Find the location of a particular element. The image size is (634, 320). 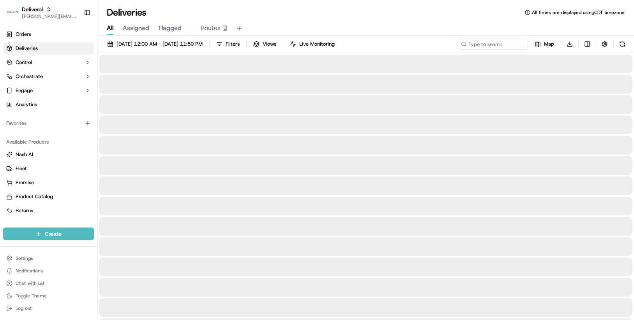

span: Views is located at coordinates (269, 44).